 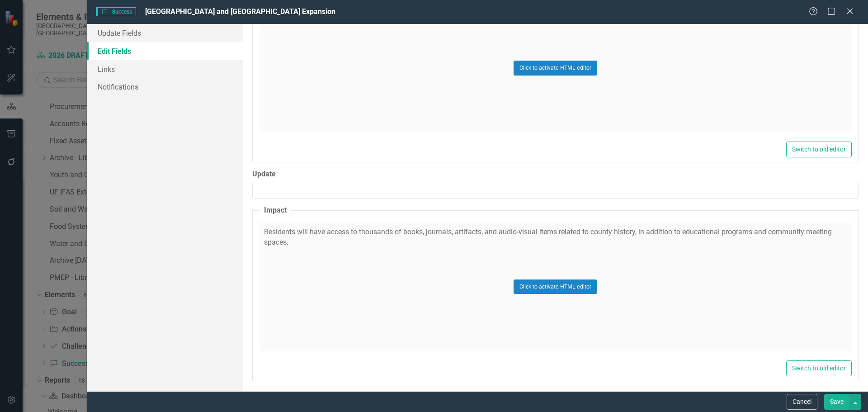 I want to click on button: Save, so click(x=837, y=401).